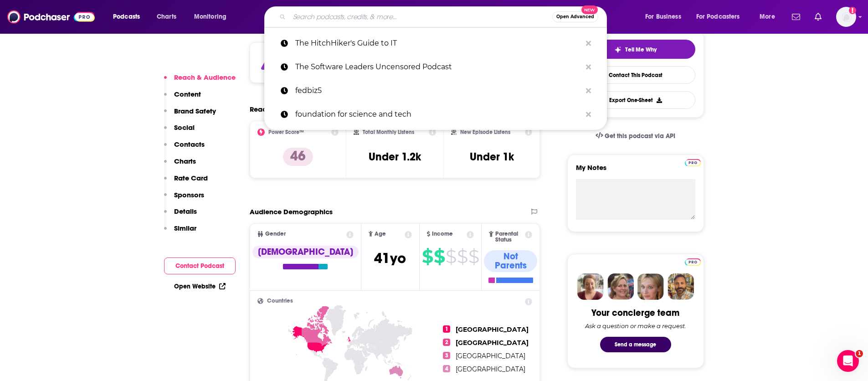 Image resolution: width=868 pixels, height=381 pixels. I want to click on div: Search podcasts, credits, & more..., so click(444, 17).